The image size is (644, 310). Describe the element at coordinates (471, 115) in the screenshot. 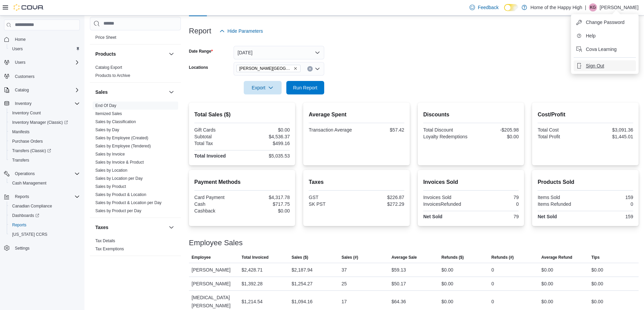

I see `h2: Discounts` at that location.